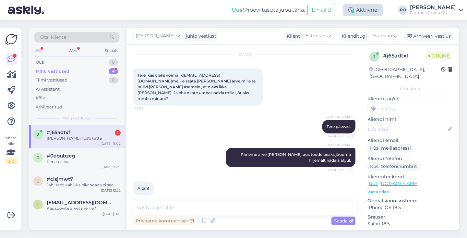 Image resolution: width=467 pixels, height=238 pixels. Describe the element at coordinates (411, 224) in the screenshot. I see `p: Safari 18.5` at that location.